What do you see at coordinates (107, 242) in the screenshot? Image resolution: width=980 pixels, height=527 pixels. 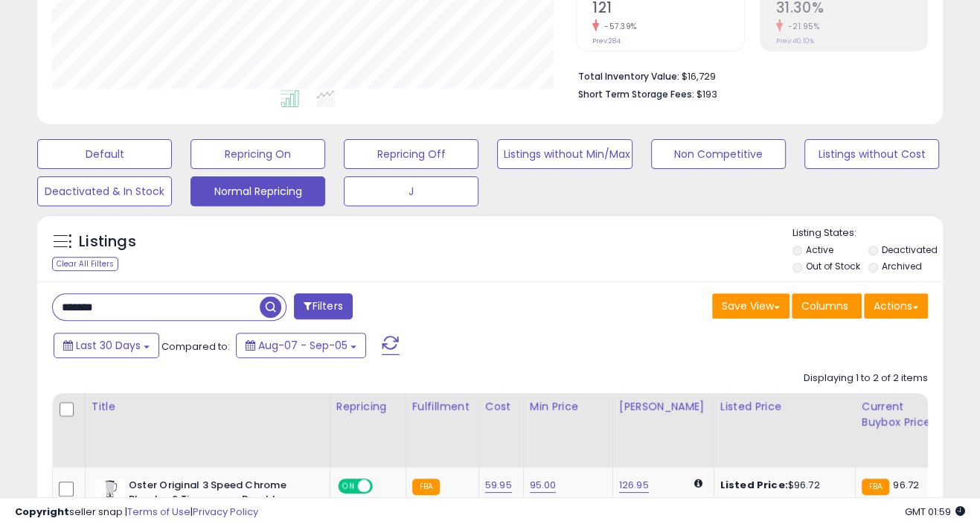 I see `h5: Listings` at bounding box center [107, 242].